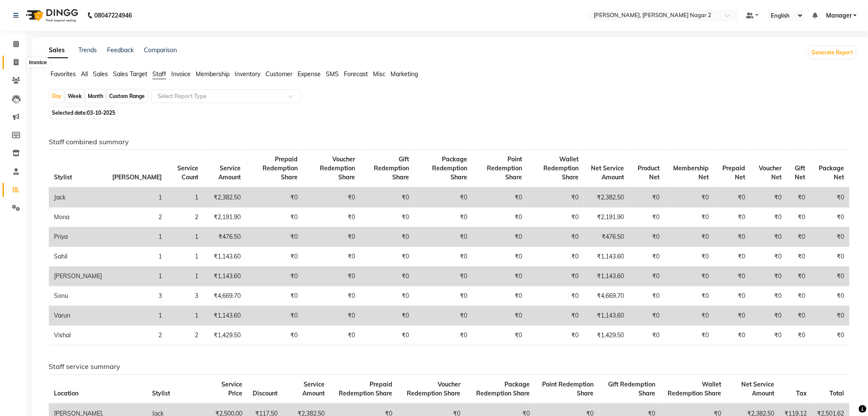 The width and height of the screenshot is (868, 416). I want to click on span: Gift Net, so click(800, 172).